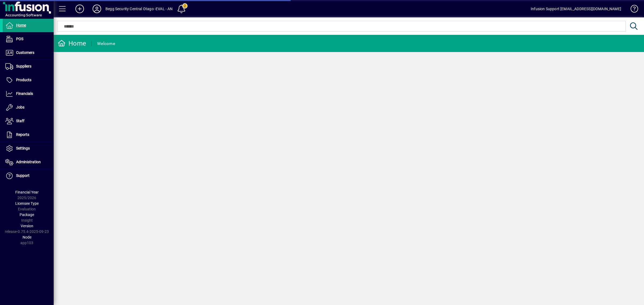  Describe the element at coordinates (23, 148) in the screenshot. I see `span: Settings` at that location.